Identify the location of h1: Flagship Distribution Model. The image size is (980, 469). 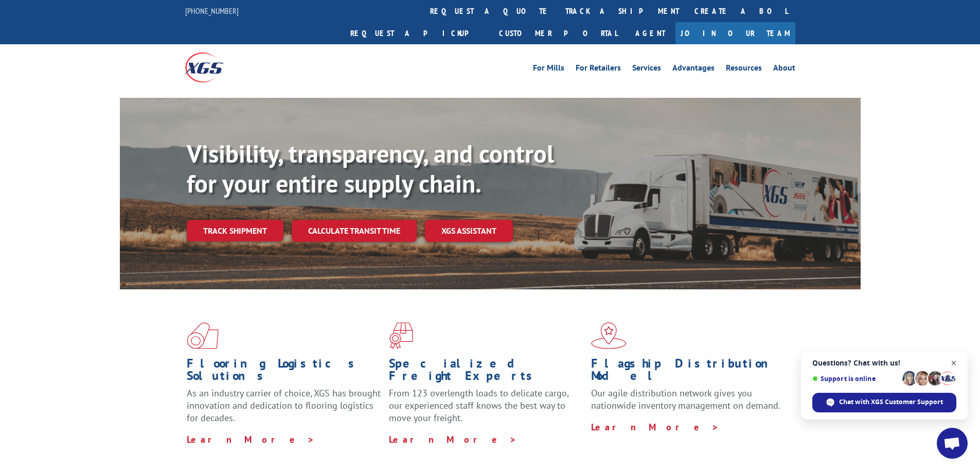
(689, 372).